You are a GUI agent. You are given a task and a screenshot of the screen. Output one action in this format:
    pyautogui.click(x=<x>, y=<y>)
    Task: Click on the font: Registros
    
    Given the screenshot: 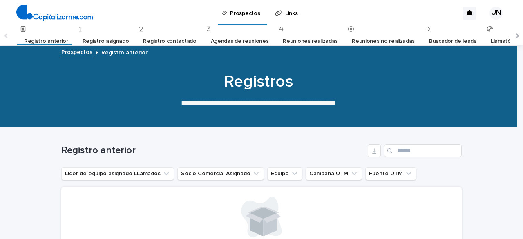 What is the action you would take?
    pyautogui.click(x=258, y=82)
    